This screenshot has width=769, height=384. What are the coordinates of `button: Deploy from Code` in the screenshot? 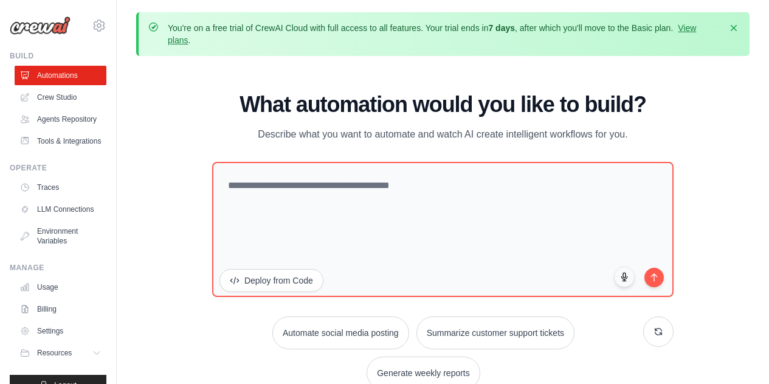 It's located at (271, 280).